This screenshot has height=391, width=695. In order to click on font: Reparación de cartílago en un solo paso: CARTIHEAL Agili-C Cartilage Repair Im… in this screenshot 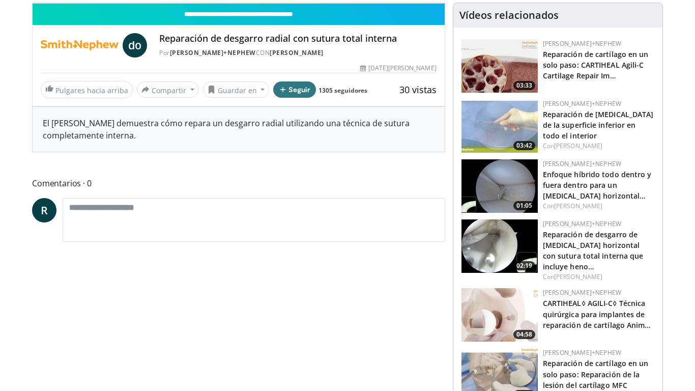, I will do `click(596, 65)`.